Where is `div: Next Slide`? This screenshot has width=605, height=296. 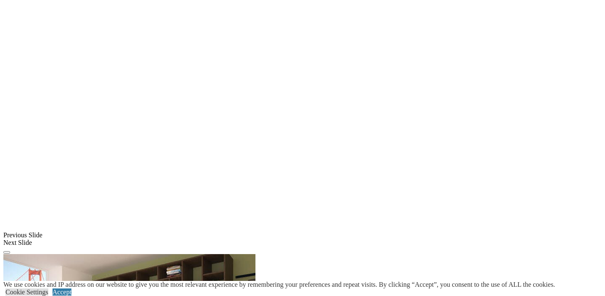
div: Next Slide is located at coordinates (302, 243).